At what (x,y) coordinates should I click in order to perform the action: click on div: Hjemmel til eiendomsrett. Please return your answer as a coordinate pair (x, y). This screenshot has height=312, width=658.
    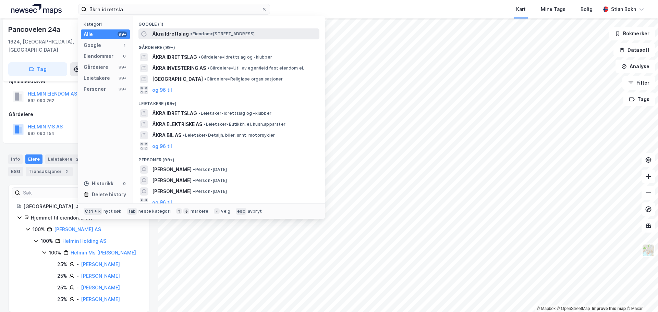
    Looking at the image, I should click on (86, 218).